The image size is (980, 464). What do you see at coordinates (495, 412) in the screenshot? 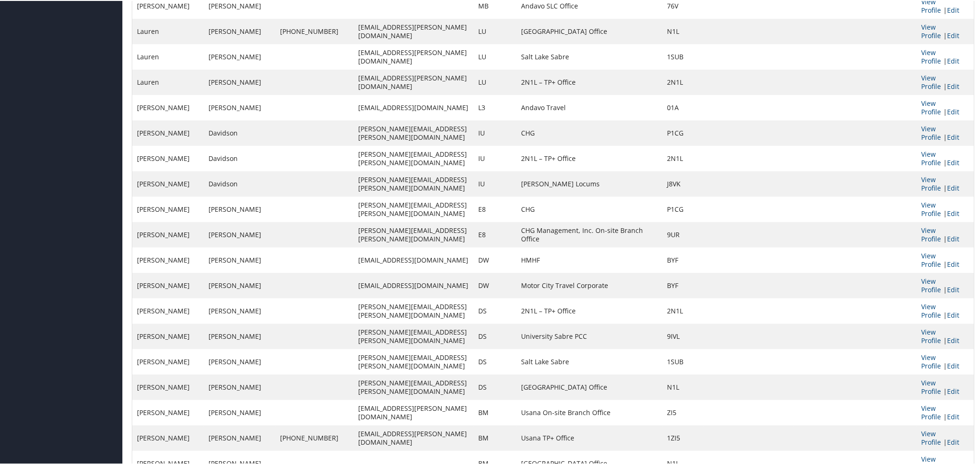
I see `td: BM` at bounding box center [495, 412].